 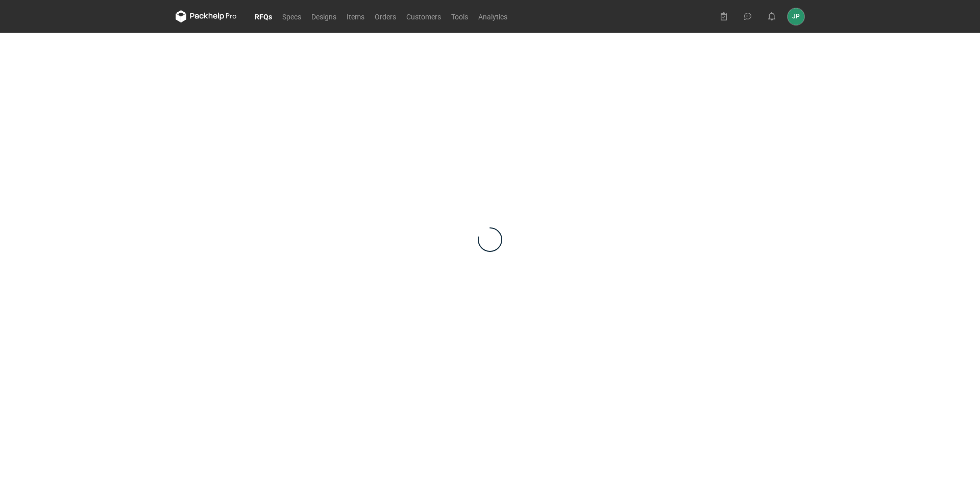 What do you see at coordinates (356, 17) in the screenshot?
I see `a: Items` at bounding box center [356, 17].